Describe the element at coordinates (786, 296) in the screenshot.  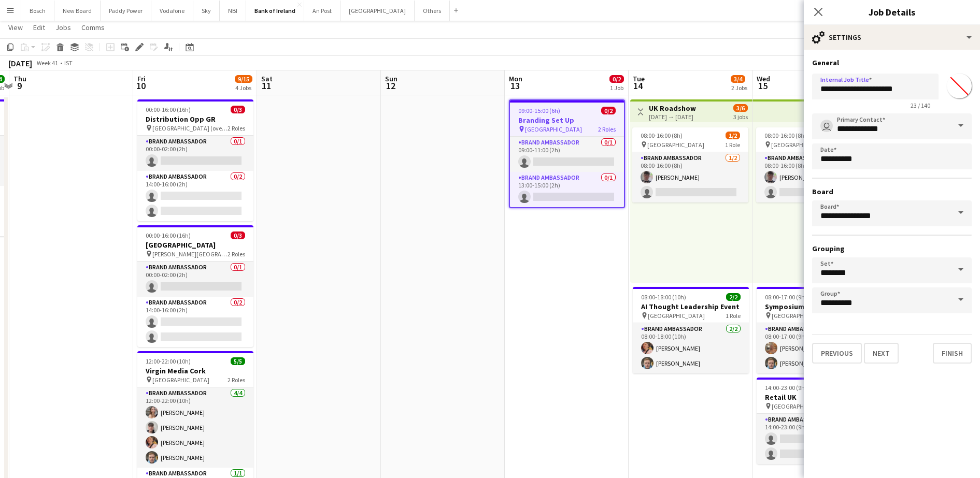
I see `span: 08:00-17:00 (9h)` at that location.